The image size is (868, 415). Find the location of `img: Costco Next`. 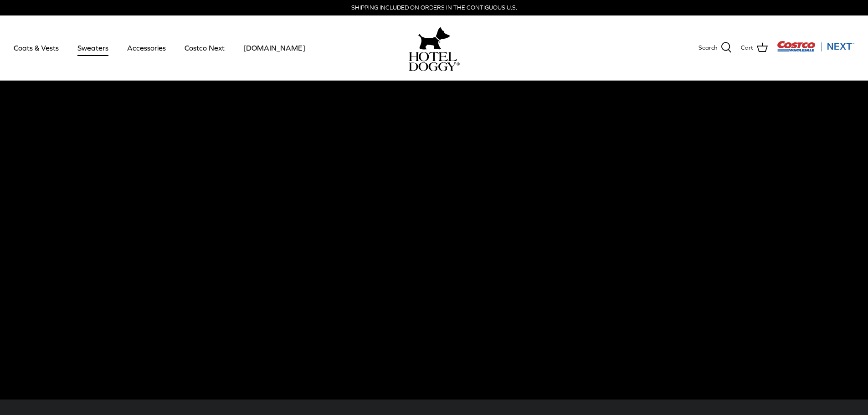

img: Costco Next is located at coordinates (815, 46).